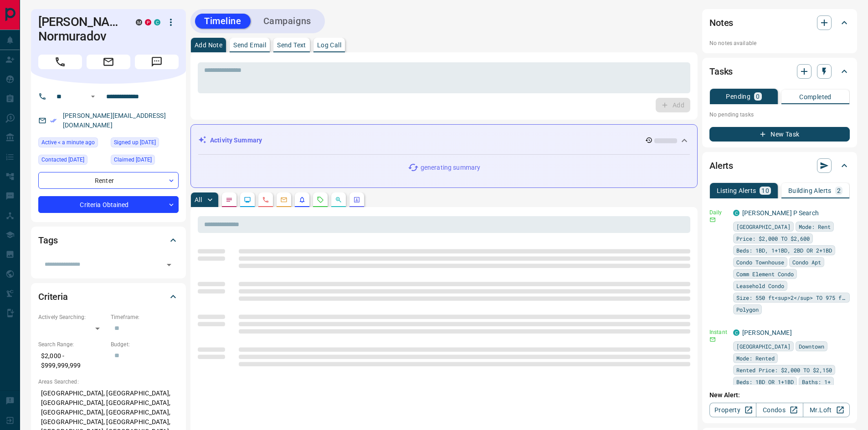 The width and height of the screenshot is (868, 430). I want to click on h2: Tasks, so click(721, 72).